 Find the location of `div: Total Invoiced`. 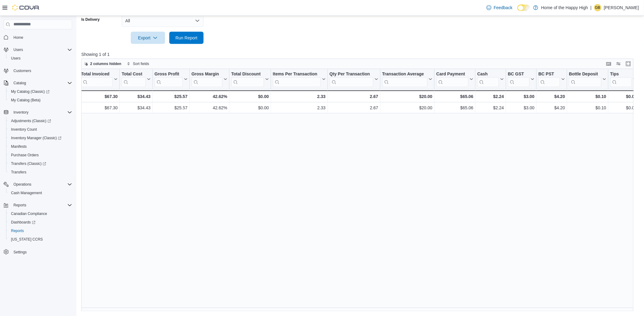

div: Total Invoiced is located at coordinates (97, 74).